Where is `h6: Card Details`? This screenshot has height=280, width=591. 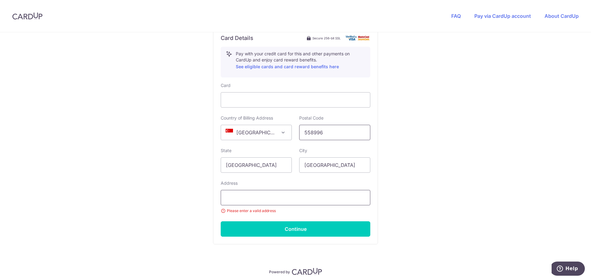
h6: Card Details is located at coordinates (237, 38).